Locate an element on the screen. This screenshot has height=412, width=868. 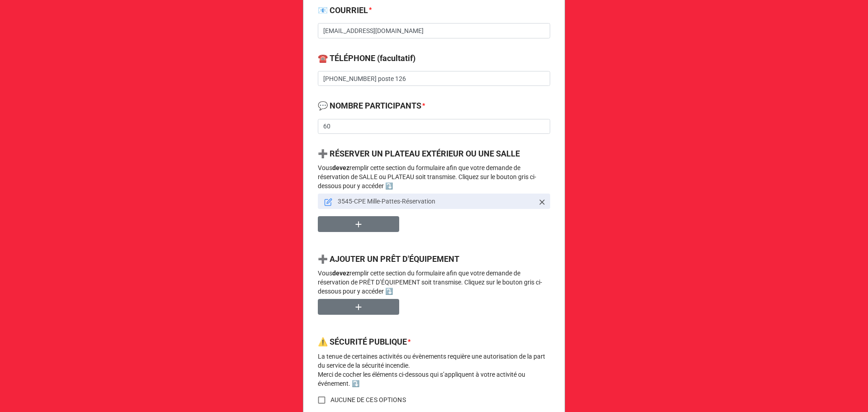
label: 💬 NOMBRE PARTICIPANTS is located at coordinates (369, 106).